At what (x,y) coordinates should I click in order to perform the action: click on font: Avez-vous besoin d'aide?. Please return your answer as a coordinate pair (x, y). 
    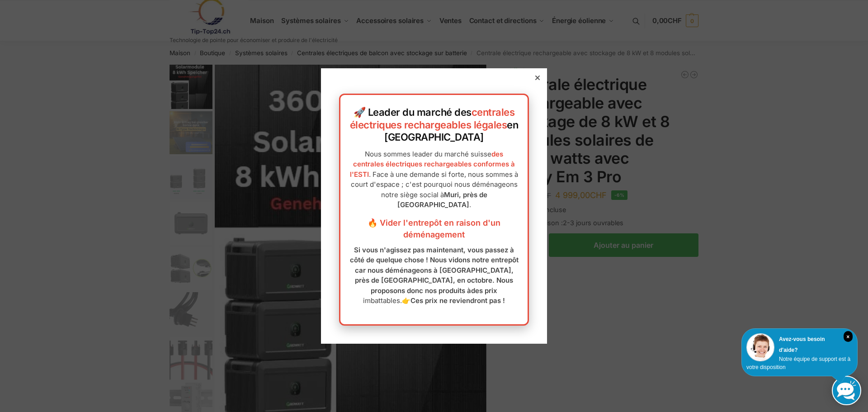
    Looking at the image, I should click on (802, 345).